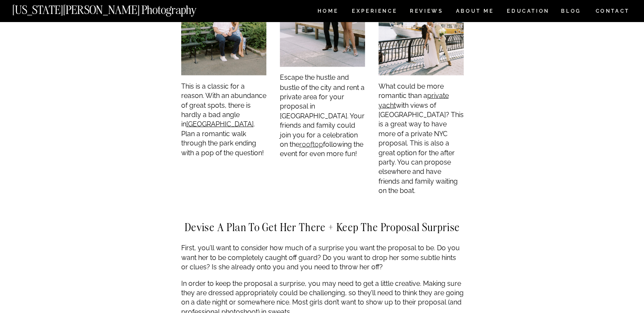 The image size is (644, 313). Describe the element at coordinates (612, 11) in the screenshot. I see `a: CONTACT` at that location.